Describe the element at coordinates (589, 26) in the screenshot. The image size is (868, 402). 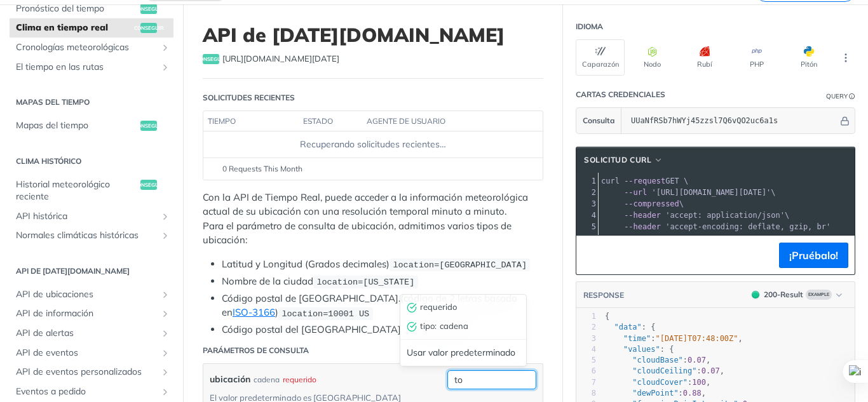
I see `font: Idioma` at that location.